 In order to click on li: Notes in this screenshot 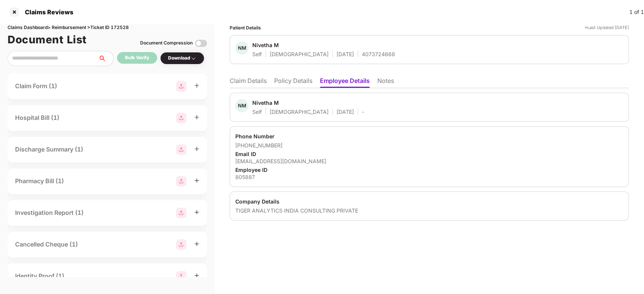, I will do `click(386, 82)`.